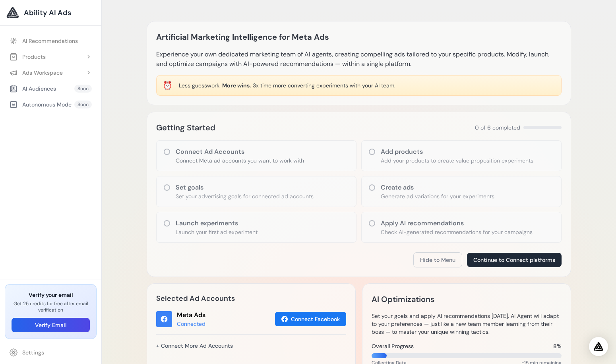  What do you see at coordinates (240, 152) in the screenshot?
I see `h3: Connect Ad Accounts` at bounding box center [240, 152].